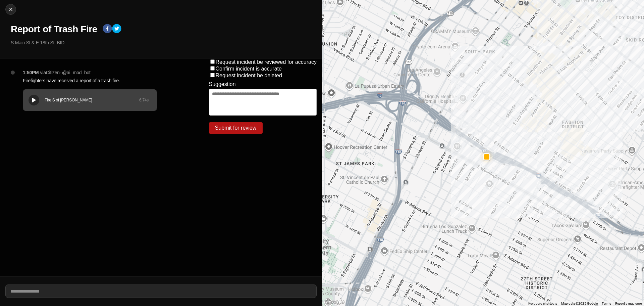  I want to click on label: Suggestion, so click(223, 84).